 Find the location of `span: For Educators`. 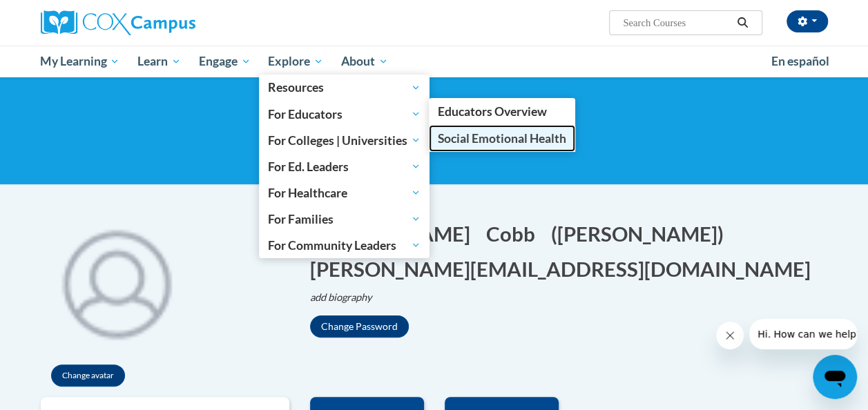

span: For Educators is located at coordinates (344, 114).